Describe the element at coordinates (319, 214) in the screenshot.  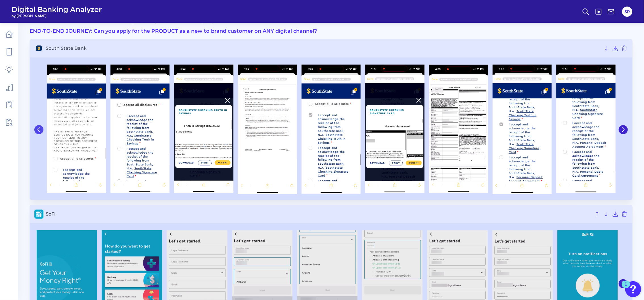
I see `span: SoFi` at that location.